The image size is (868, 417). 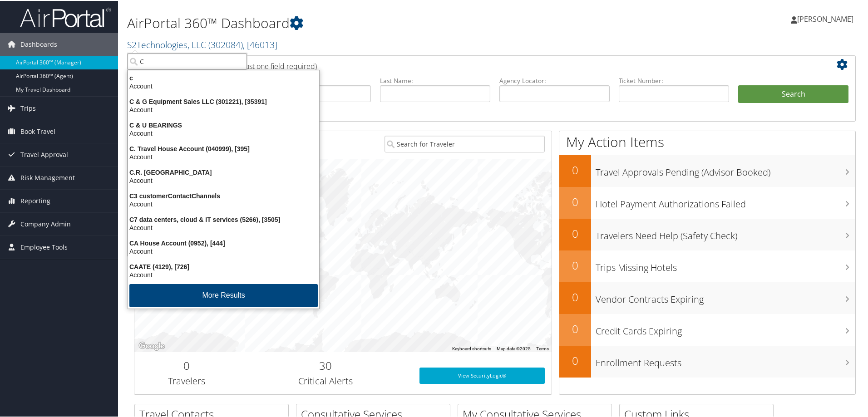 I want to click on a: Open this area in Google Maps (opens a new window), so click(x=152, y=346).